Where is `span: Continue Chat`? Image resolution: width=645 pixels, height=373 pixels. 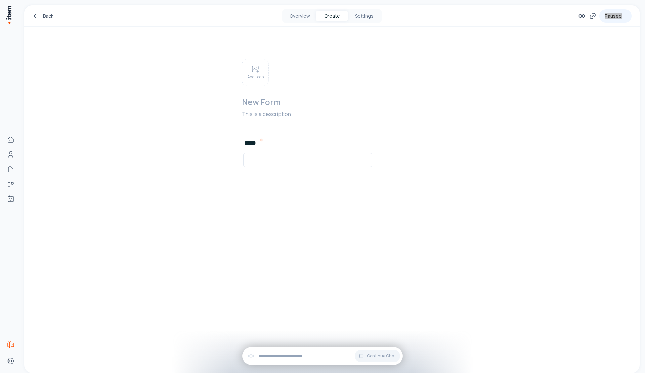 span: Continue Chat is located at coordinates (381, 356).